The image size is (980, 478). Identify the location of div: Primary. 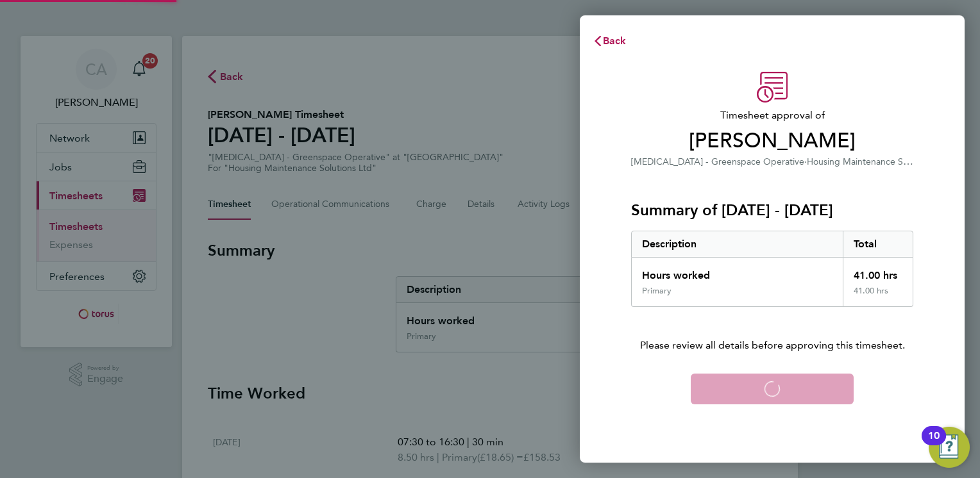
(656, 291).